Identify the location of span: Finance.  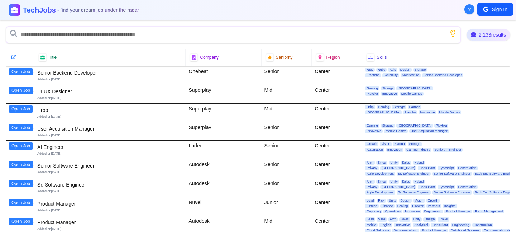
(387, 206).